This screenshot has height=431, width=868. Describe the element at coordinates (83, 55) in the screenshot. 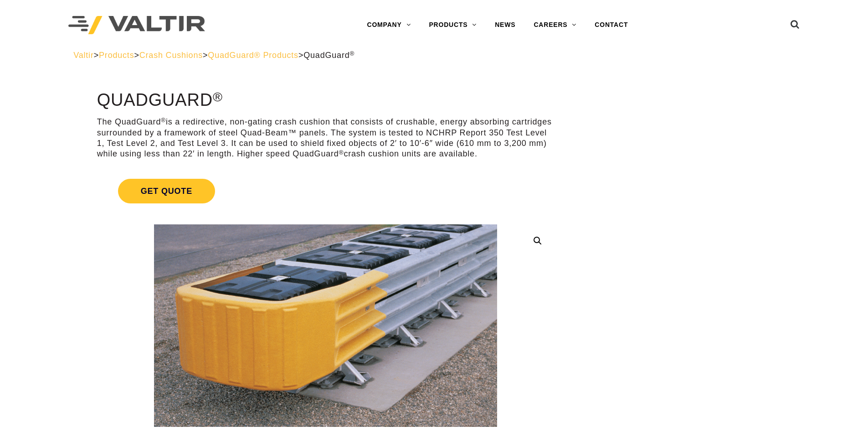

I see `a: Valtir` at that location.